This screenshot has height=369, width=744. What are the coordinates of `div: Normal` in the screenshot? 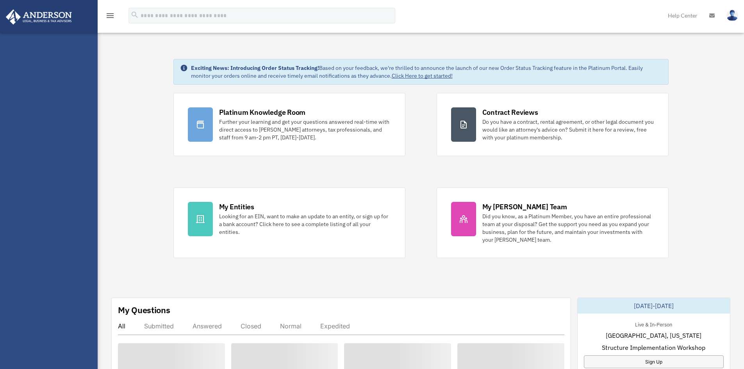 It's located at (290, 326).